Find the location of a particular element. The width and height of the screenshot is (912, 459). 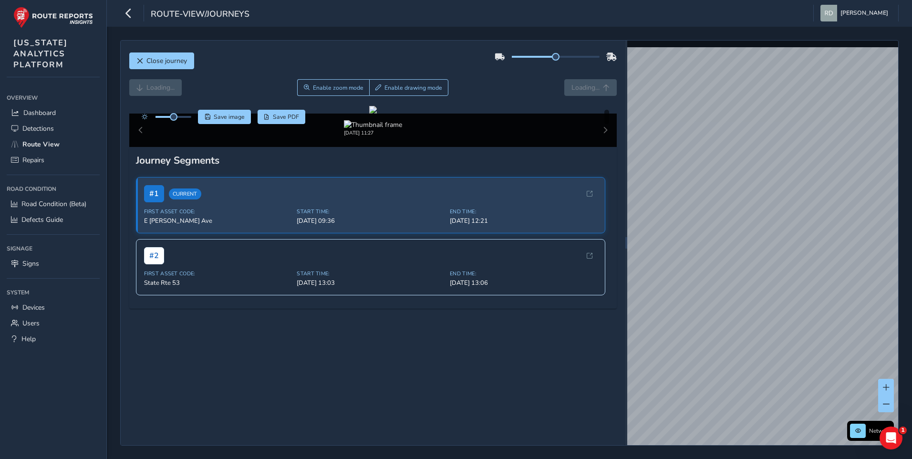

span: Save image is located at coordinates (229, 117).